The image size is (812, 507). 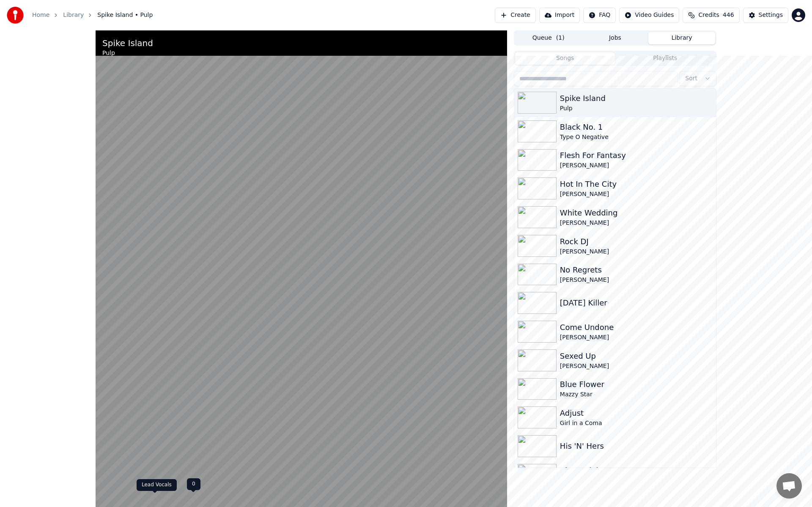 What do you see at coordinates (711, 15) in the screenshot?
I see `button: Credits446` at bounding box center [711, 15].